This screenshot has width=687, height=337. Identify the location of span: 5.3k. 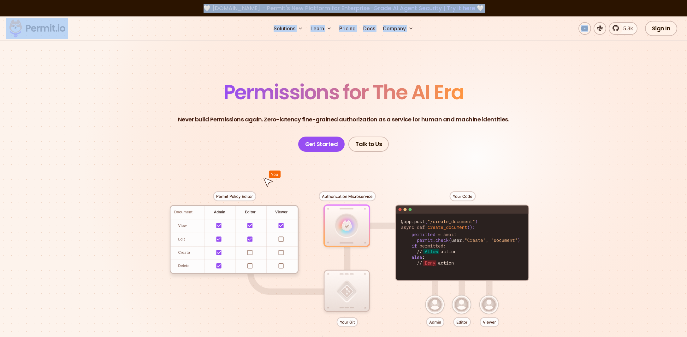
(626, 28).